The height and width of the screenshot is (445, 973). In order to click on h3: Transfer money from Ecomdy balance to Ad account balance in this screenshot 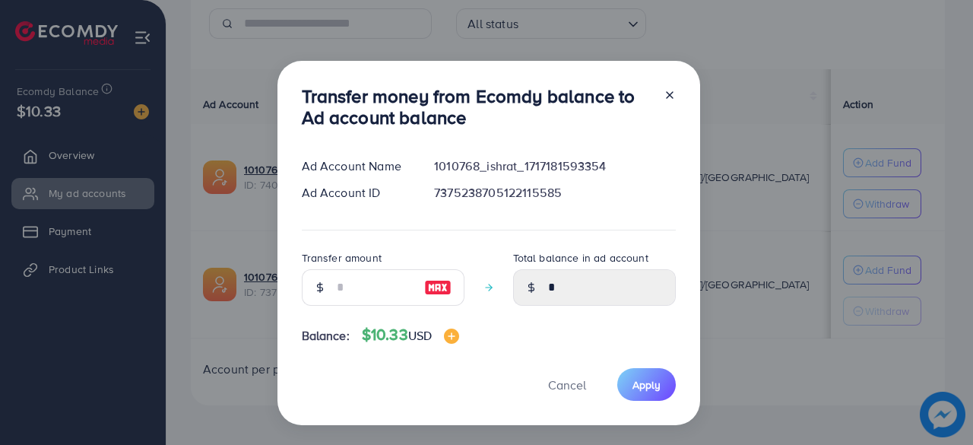, I will do `click(477, 107)`.